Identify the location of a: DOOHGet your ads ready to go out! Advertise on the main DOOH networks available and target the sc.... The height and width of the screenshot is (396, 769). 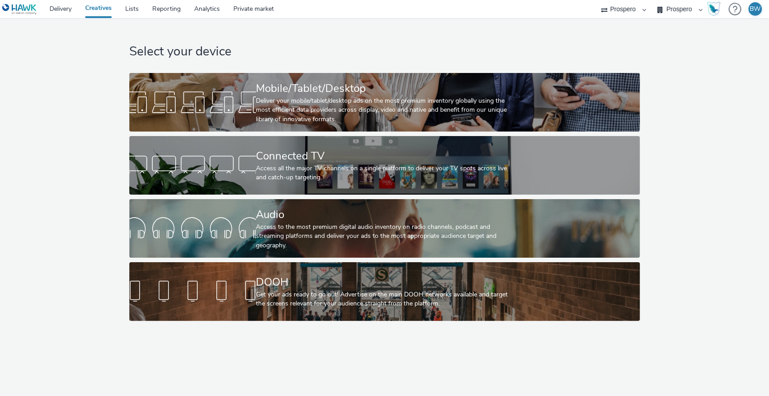
(384, 292).